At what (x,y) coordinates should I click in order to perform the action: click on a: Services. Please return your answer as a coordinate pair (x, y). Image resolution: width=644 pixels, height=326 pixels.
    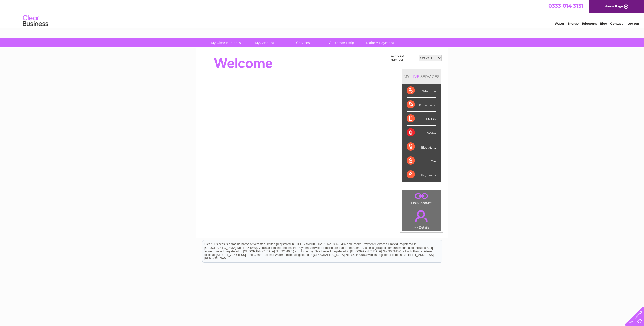
    Looking at the image, I should click on (303, 42).